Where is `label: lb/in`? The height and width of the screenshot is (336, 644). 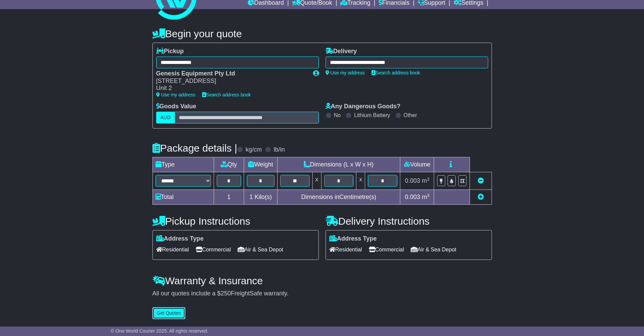 label: lb/in is located at coordinates (279, 150).